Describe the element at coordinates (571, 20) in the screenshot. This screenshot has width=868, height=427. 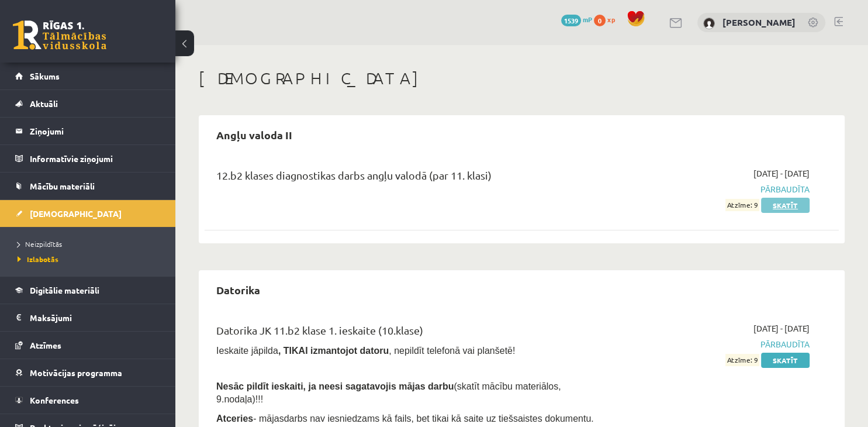
I see `span: 1539` at that location.